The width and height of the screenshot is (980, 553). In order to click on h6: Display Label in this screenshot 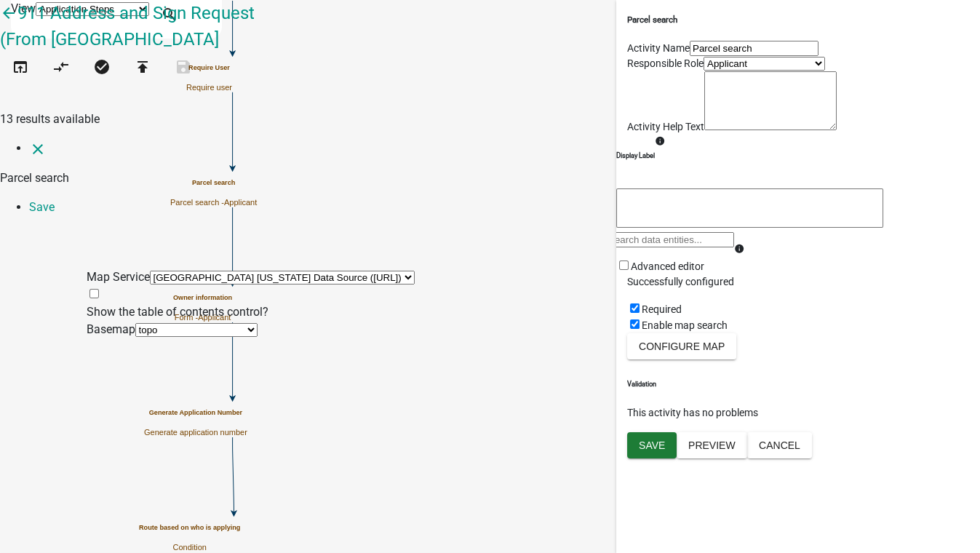, I will do `click(636, 156)`.